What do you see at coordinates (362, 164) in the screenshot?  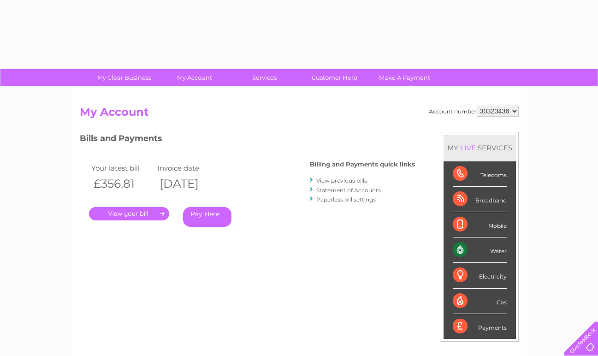 I see `h4: Billing and Payments quick links` at bounding box center [362, 164].